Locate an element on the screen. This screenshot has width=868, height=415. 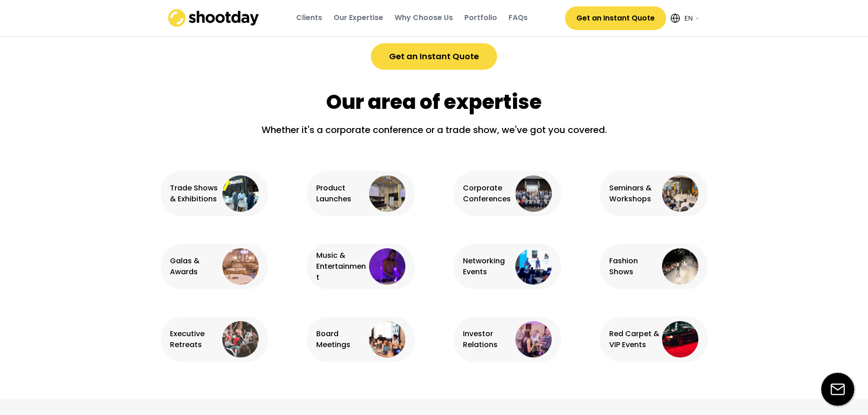
div: FAQs is located at coordinates (518, 17).